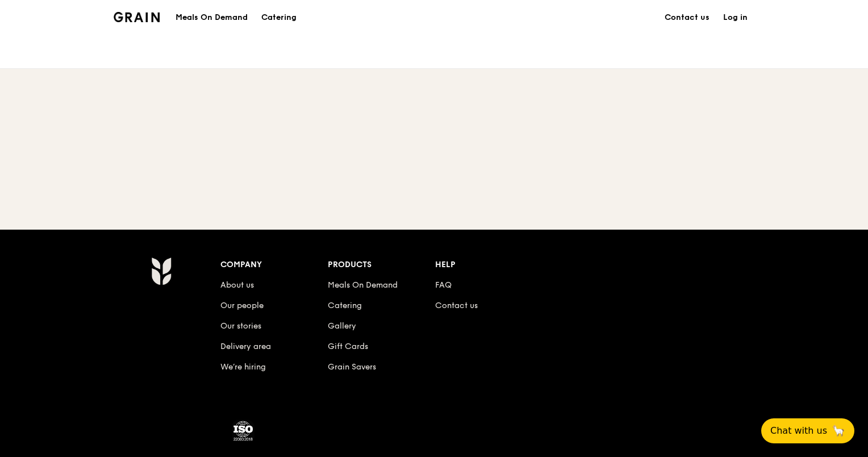 This screenshot has width=868, height=457. Describe the element at coordinates (489, 265) in the screenshot. I see `div: Help` at that location.